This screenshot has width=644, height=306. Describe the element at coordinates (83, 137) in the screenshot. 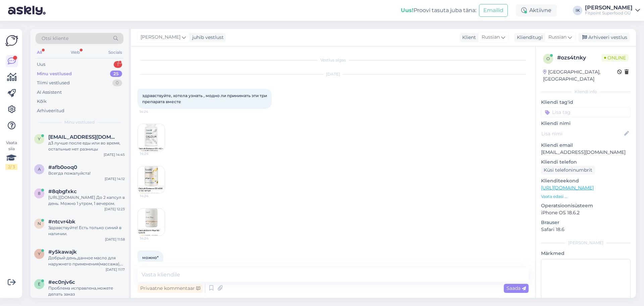

I see `span: yashinakaterina2004@gmail.com` at that location.